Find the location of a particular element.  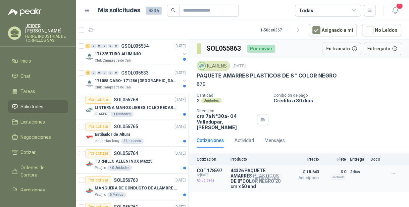

p: 2 días is located at coordinates (359, 172).